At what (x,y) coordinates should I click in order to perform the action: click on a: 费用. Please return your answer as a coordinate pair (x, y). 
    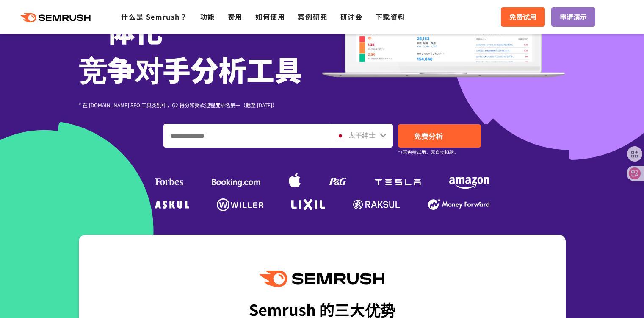
    Looking at the image, I should click on (235, 16).